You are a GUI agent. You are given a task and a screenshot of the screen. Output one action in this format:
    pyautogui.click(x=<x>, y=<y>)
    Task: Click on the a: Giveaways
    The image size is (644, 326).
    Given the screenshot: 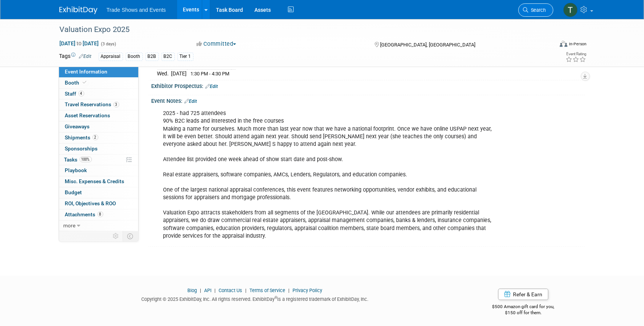 What is the action you would take?
    pyautogui.click(x=98, y=127)
    